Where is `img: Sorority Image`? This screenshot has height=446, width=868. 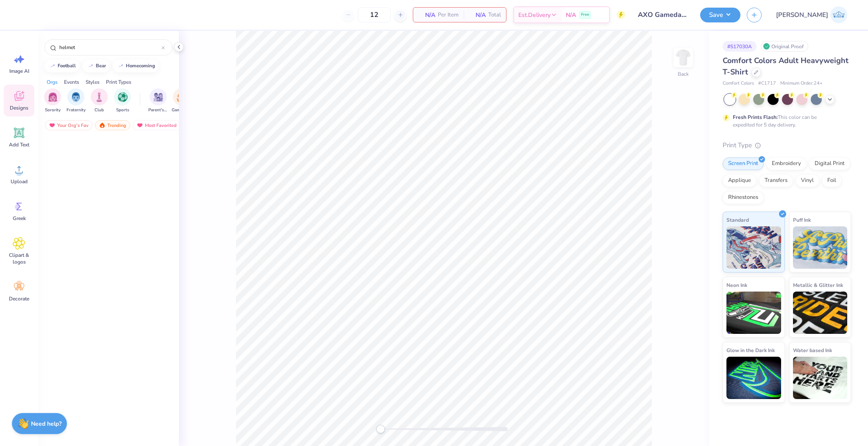 img: Sorority Image is located at coordinates (52, 97).